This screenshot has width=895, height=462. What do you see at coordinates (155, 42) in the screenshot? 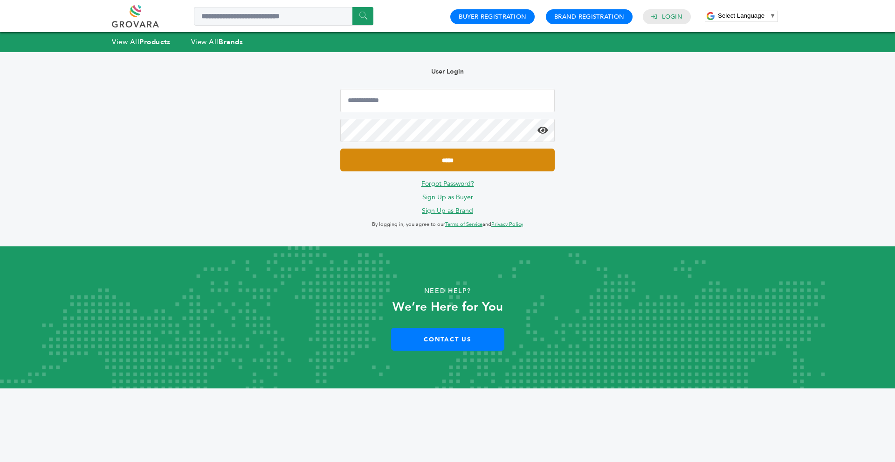
I see `strong: Products` at bounding box center [155, 42].